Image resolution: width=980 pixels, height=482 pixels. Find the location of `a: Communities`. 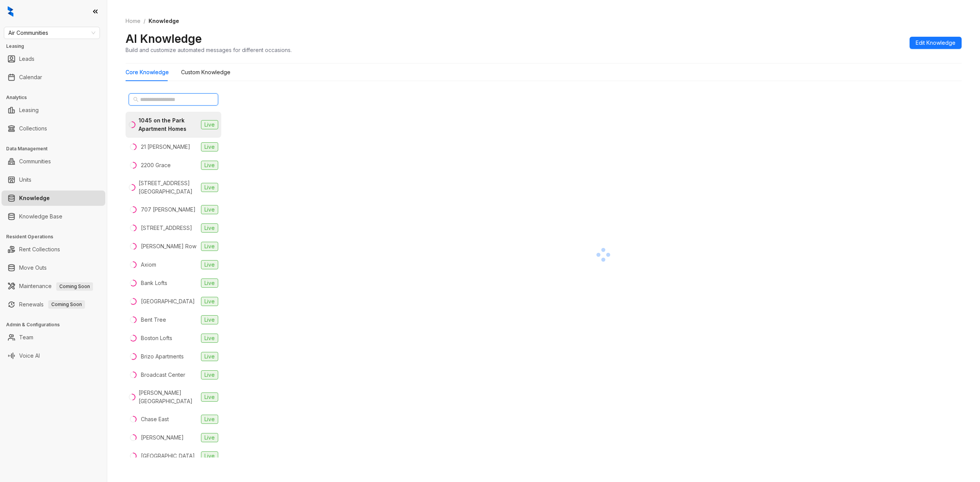

a: Communities is located at coordinates (35, 162).